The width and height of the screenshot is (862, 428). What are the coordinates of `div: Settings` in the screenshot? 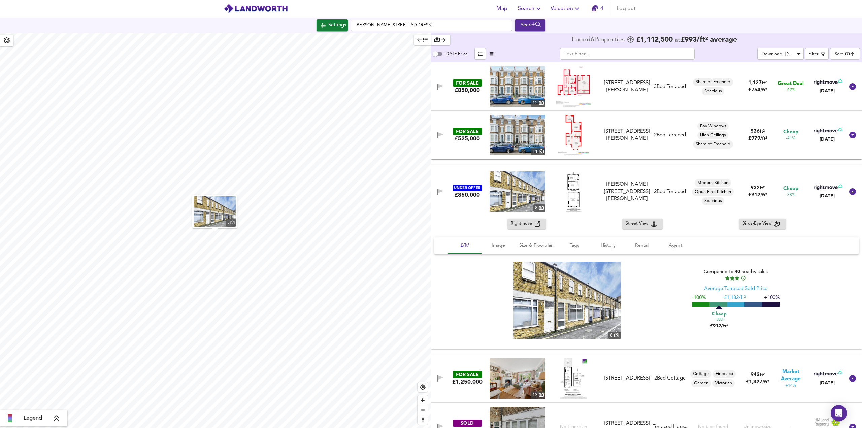 It's located at (337, 25).